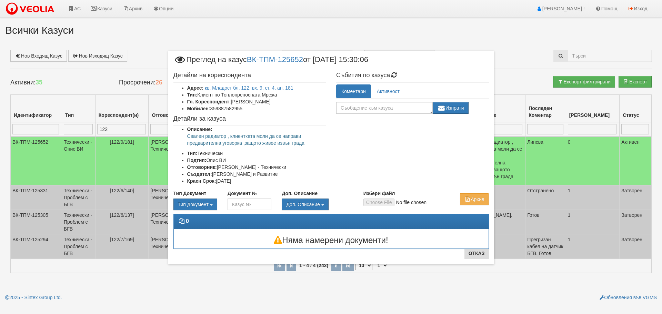 The image size is (662, 314). Describe the element at coordinates (379, 193) in the screenshot. I see `label: Избери файл` at that location.